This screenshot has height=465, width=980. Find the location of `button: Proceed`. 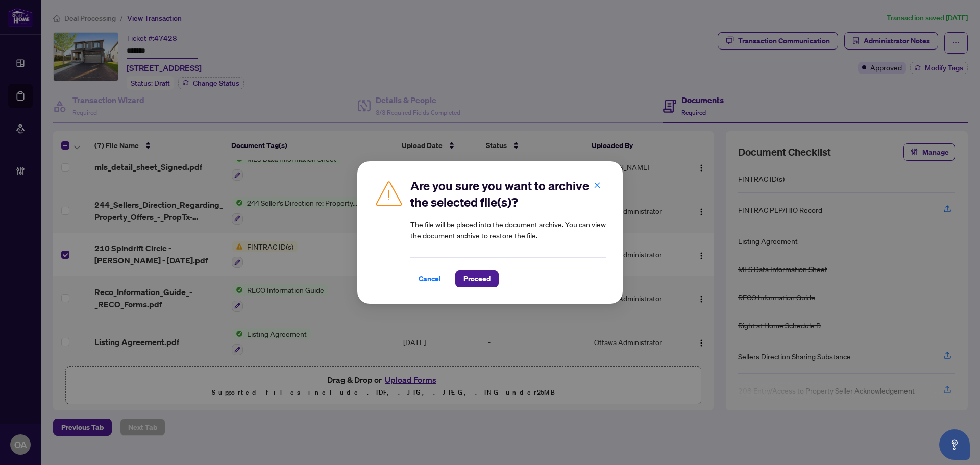

button: Proceed is located at coordinates (477, 278).